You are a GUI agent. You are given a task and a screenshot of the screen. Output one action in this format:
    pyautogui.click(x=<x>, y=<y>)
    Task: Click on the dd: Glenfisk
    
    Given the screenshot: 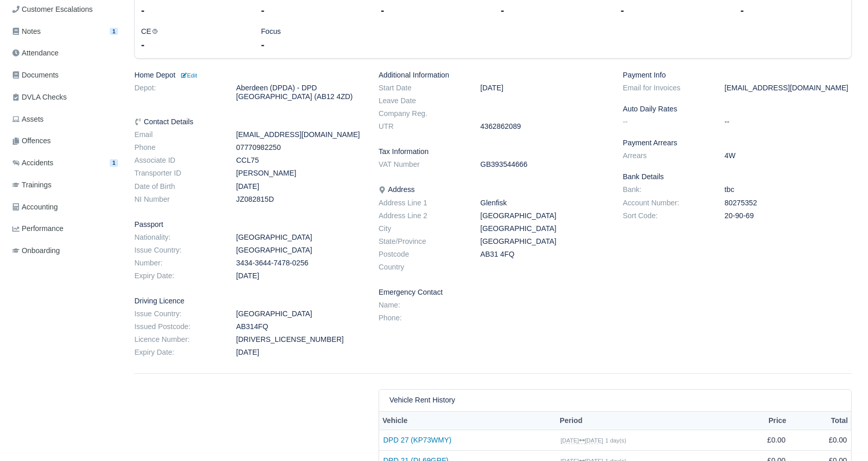 What is the action you would take?
    pyautogui.click(x=544, y=202)
    